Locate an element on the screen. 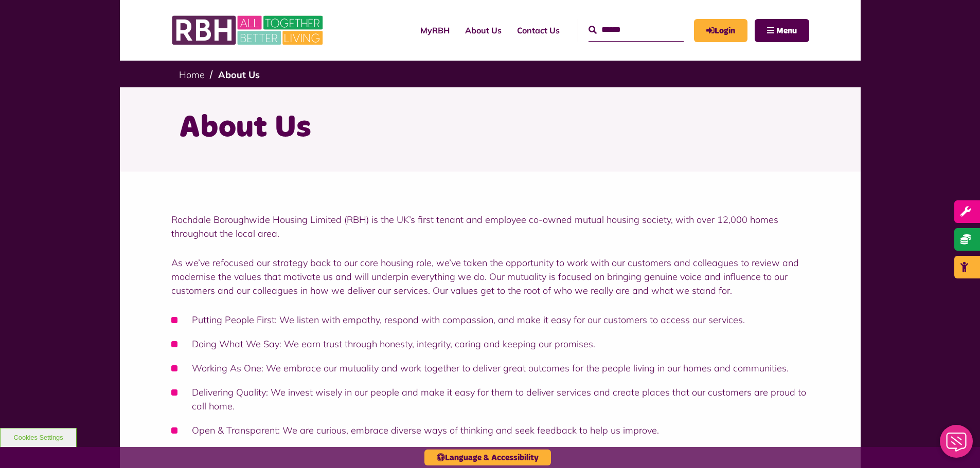 The image size is (980, 468). input: Search is located at coordinates (636, 30).